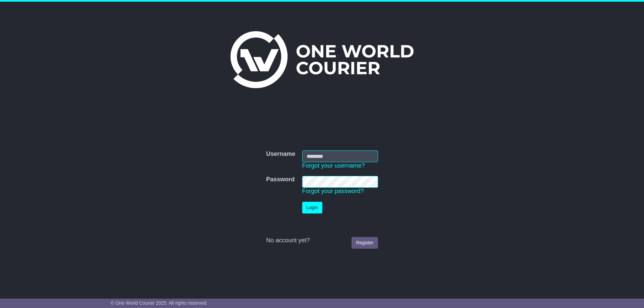 This screenshot has height=308, width=644. What do you see at coordinates (280, 180) in the screenshot?
I see `label: Password` at bounding box center [280, 180].